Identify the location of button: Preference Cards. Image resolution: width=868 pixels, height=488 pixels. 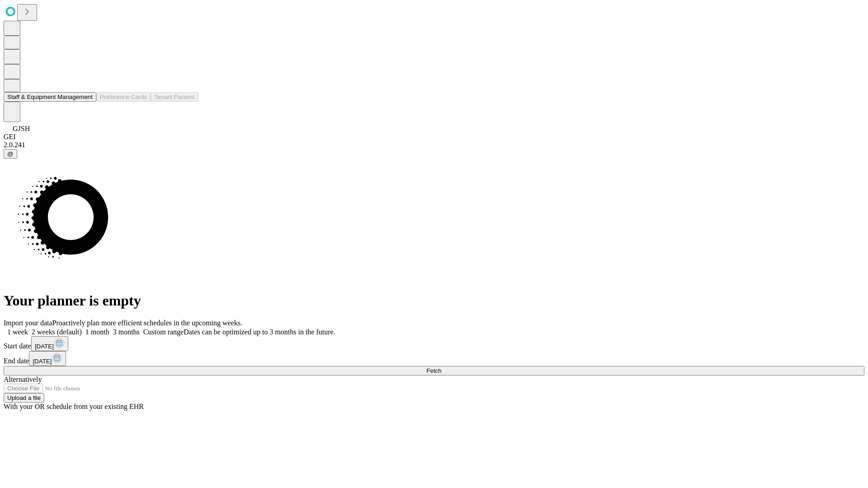
(123, 97).